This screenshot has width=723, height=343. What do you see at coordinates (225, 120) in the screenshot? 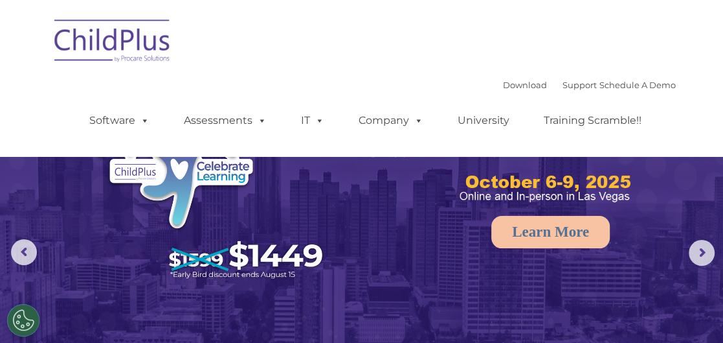
I see `a: Assessments` at bounding box center [225, 120].